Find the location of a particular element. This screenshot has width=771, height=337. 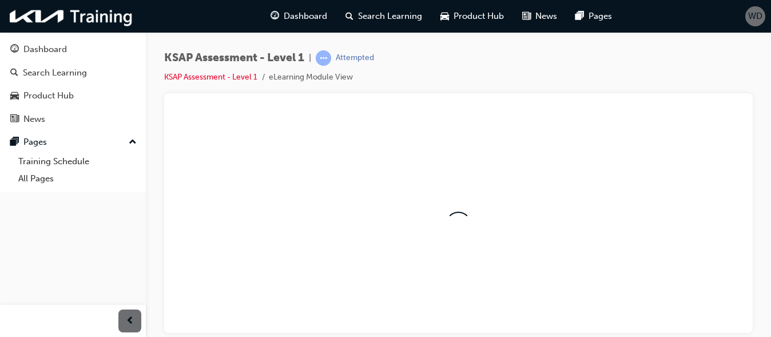

span: Dashboard is located at coordinates (305, 16).